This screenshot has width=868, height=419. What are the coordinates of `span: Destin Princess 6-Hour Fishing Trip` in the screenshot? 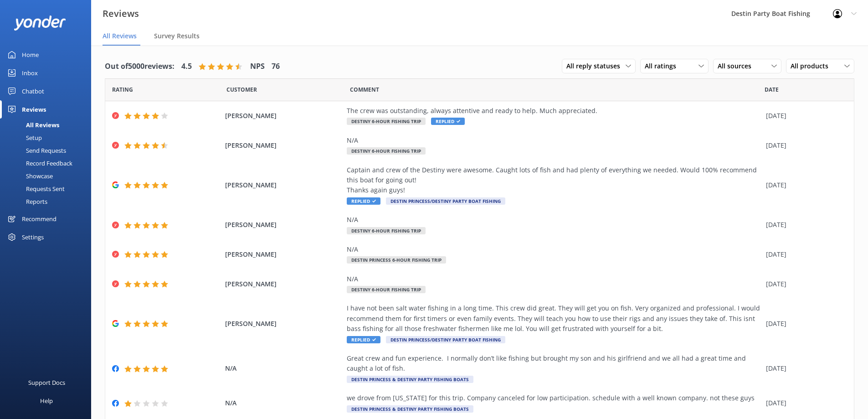 It's located at (396, 260).